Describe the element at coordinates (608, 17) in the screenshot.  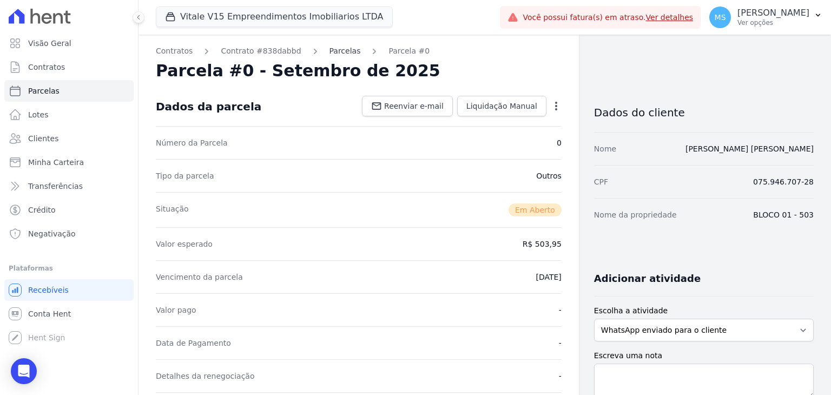
I see `span: Você possui fatura(s) em atraso.` at that location.